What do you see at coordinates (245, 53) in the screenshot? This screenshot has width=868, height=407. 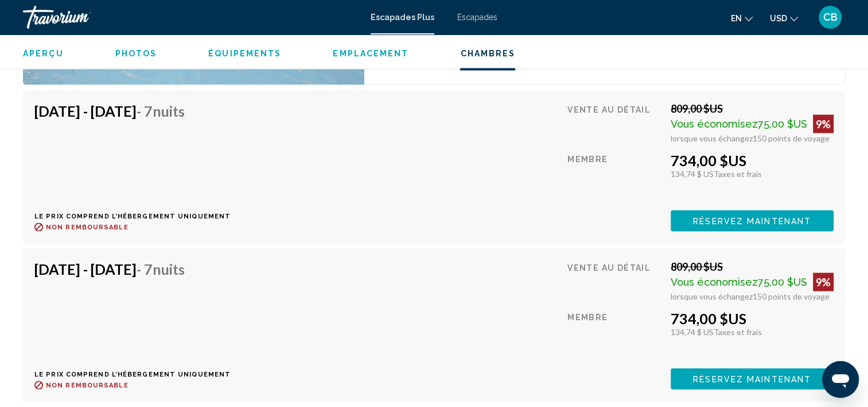 I see `button: Équipements` at bounding box center [245, 53].